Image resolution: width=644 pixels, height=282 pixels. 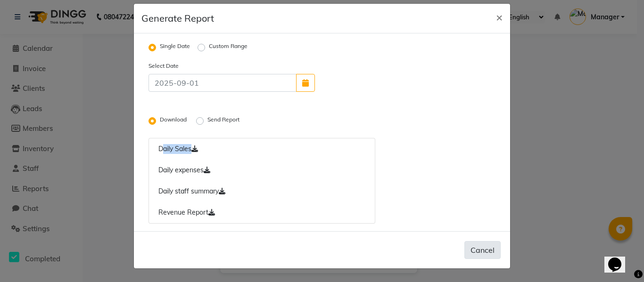 What do you see at coordinates (482, 250) in the screenshot?
I see `button: Cancel` at bounding box center [482, 250].